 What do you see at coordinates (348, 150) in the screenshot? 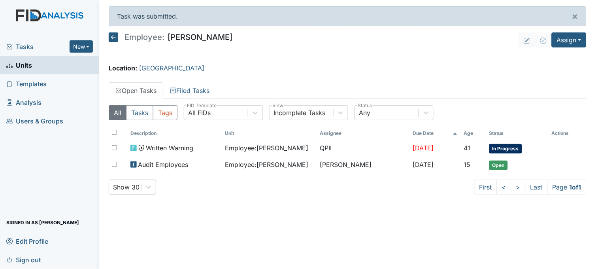
I see `div: Open Tasks` at bounding box center [348, 150].